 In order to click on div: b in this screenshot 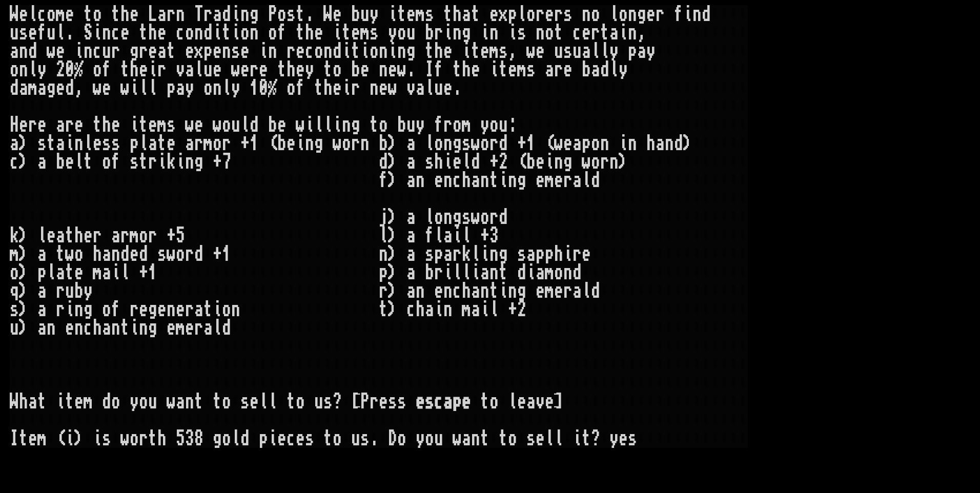, I will do `click(355, 14)`.